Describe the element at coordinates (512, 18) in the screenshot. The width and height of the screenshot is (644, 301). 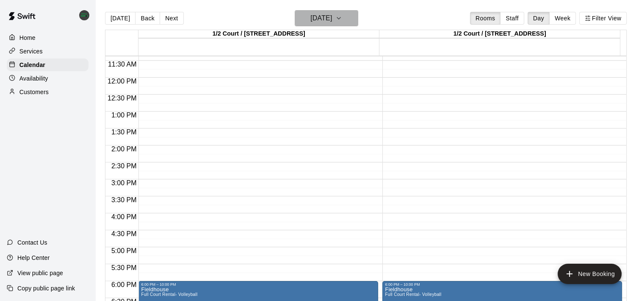
I see `button: Staff` at that location.